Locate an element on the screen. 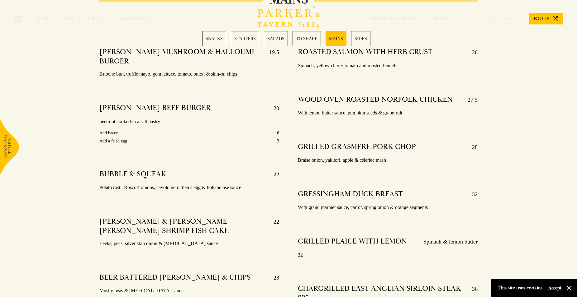  p: Potato rosti, Roscoff onions, cavolo nero, hen’s egg & hollandaise sauce is located at coordinates (189, 188).